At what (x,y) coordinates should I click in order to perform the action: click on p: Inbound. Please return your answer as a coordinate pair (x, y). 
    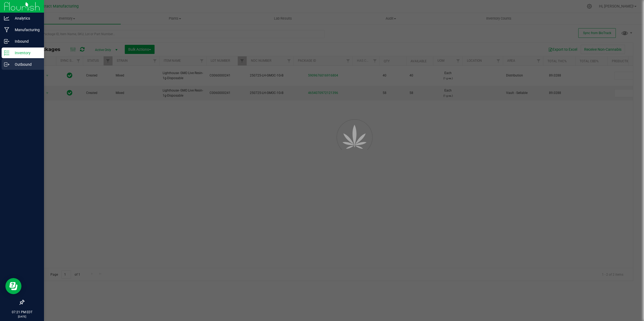
    Looking at the image, I should click on (26, 41).